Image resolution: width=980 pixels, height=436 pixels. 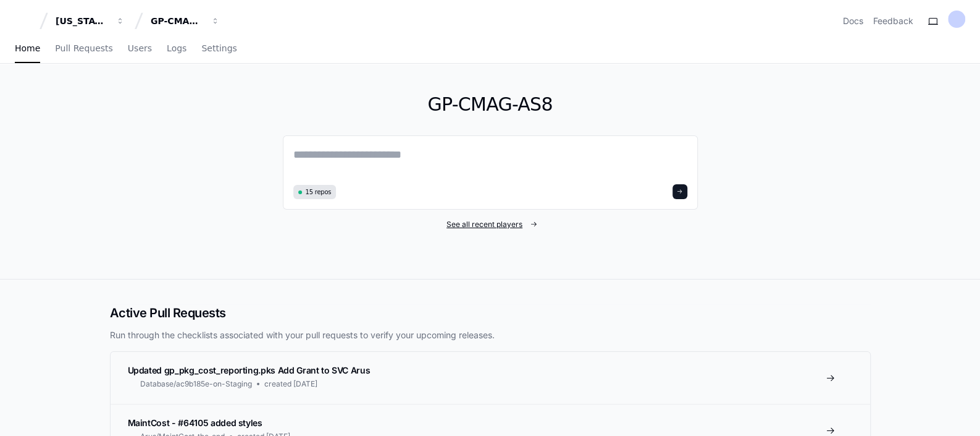 What do you see at coordinates (139, 48) in the screenshot?
I see `span: Users` at bounding box center [139, 48].